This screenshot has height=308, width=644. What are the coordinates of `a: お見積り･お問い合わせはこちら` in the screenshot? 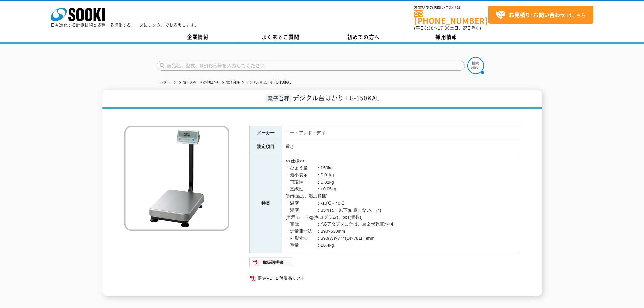 It's located at (541, 15).